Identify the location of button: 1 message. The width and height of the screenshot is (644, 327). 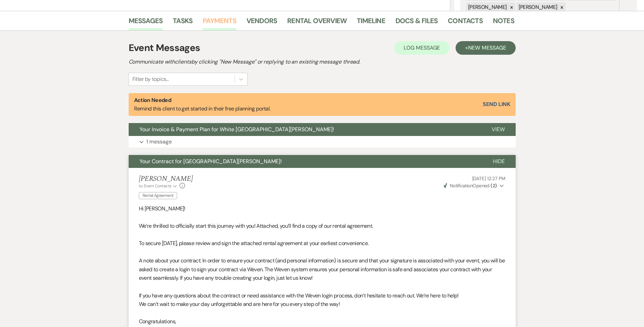
(322, 142).